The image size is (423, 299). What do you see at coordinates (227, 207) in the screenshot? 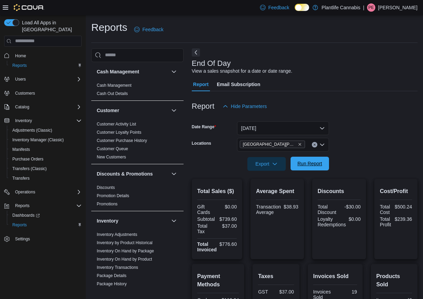
I see `div: $0.00` at bounding box center [227, 207].